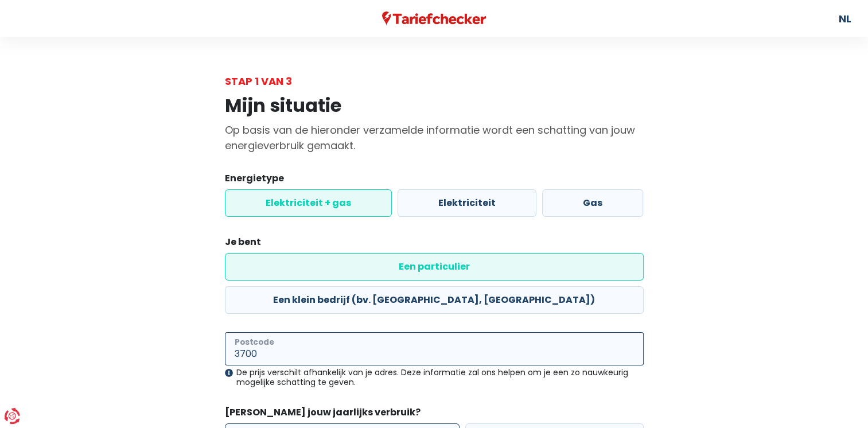 Image resolution: width=868 pixels, height=428 pixels. What do you see at coordinates (434, 180) in the screenshot?
I see `legend: Energietype` at bounding box center [434, 180].